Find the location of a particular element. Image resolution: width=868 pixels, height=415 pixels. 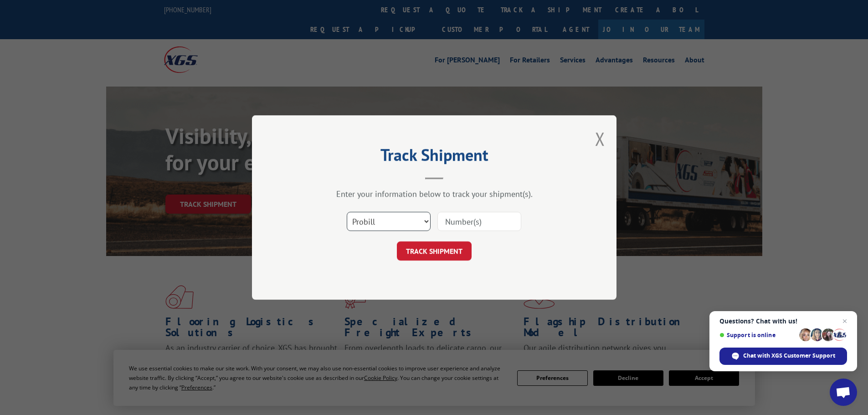

span: Questions? Chat with us! is located at coordinates (783, 321).